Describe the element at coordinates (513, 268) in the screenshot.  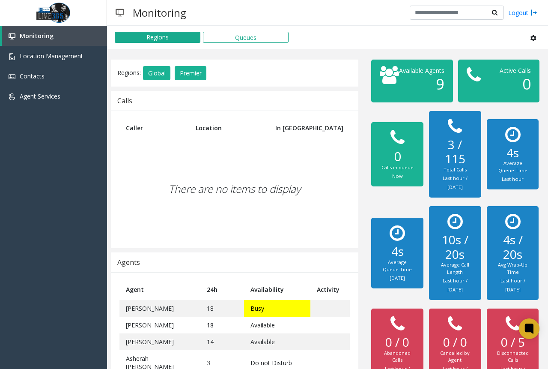
I see `div: Avg Wrap-Up Time` at that location.